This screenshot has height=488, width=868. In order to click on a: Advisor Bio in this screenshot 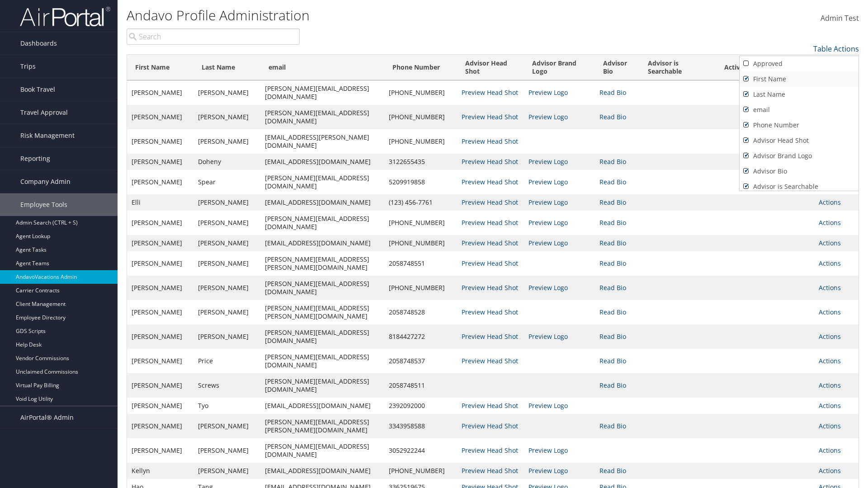, I will do `click(799, 172)`.